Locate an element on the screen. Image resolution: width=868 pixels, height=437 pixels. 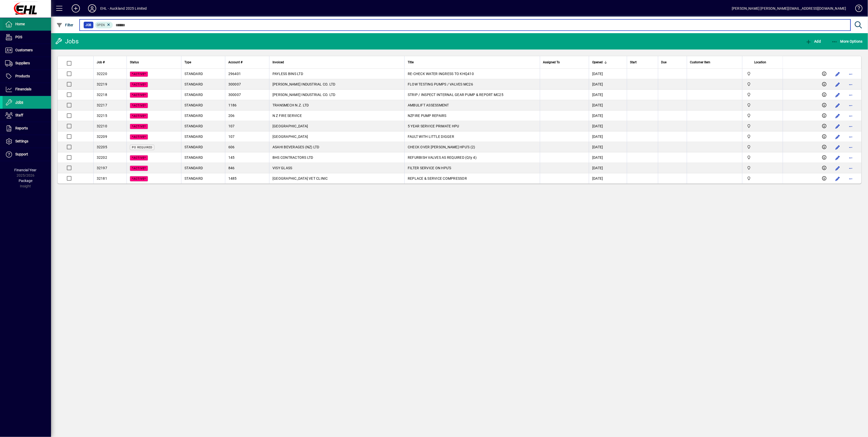
span: FILTER SERVICE ON HPU'S is located at coordinates (430, 168).